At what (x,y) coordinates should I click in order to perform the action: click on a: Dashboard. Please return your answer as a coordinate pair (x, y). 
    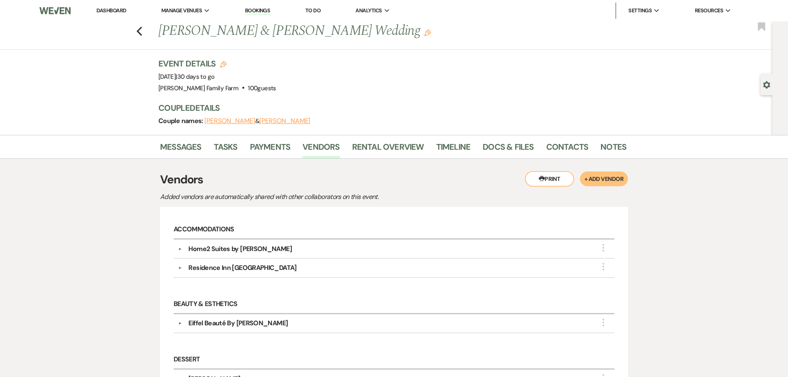
    Looking at the image, I should click on (111, 10).